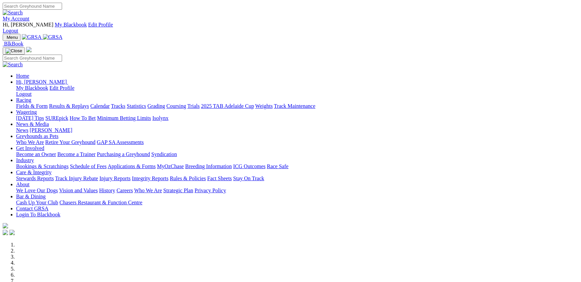  Describe the element at coordinates (150, 178) in the screenshot. I see `a: Integrity Reports` at that location.